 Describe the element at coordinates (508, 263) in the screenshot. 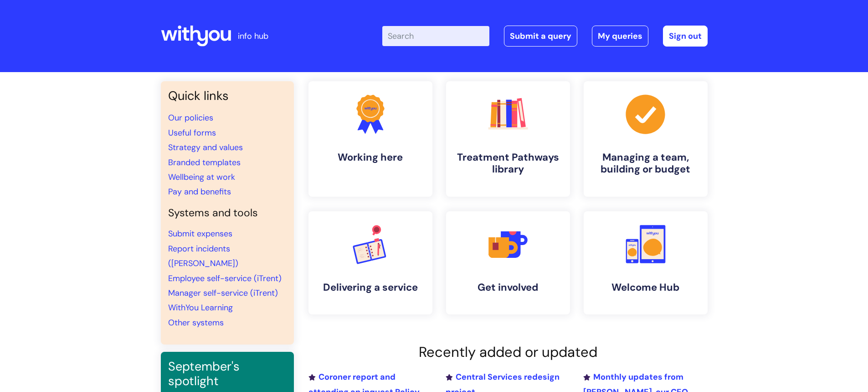

I see `a: Get involved` at that location.